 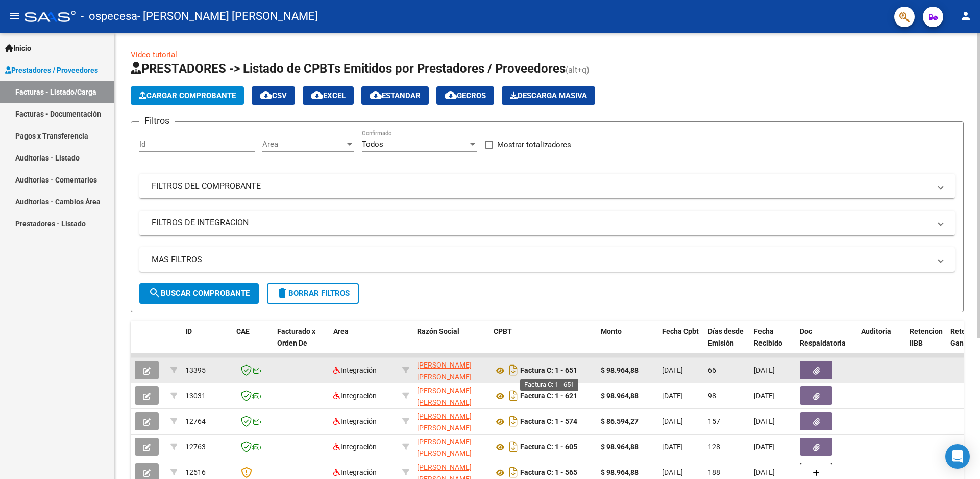 What do you see at coordinates (199, 293) in the screenshot?
I see `span: Buscar Comprobante` at bounding box center [199, 293].